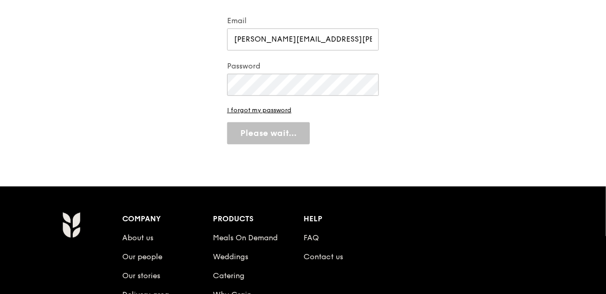  What do you see at coordinates (71, 225) in the screenshot?
I see `img: Grain` at bounding box center [71, 225].